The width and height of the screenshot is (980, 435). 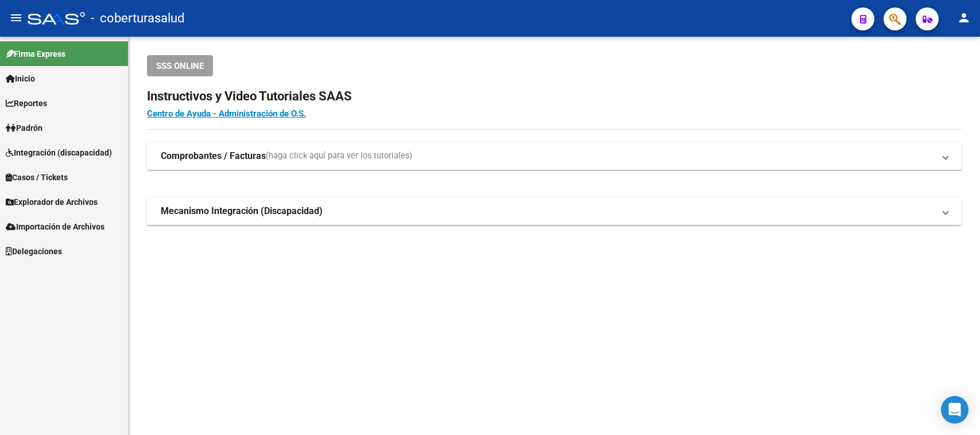 What do you see at coordinates (339, 156) in the screenshot?
I see `span: (haga click aquí para ver los tutoriales)` at bounding box center [339, 156].